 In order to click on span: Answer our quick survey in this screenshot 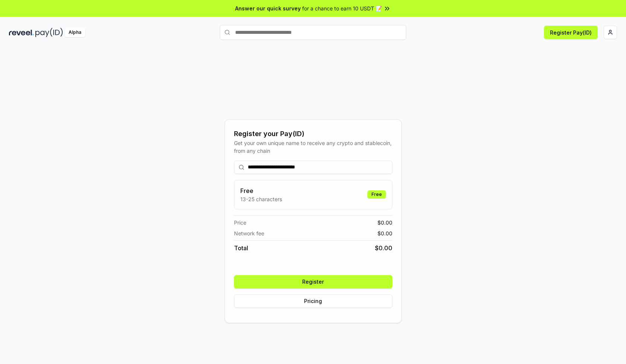, I will do `click(268, 8)`.